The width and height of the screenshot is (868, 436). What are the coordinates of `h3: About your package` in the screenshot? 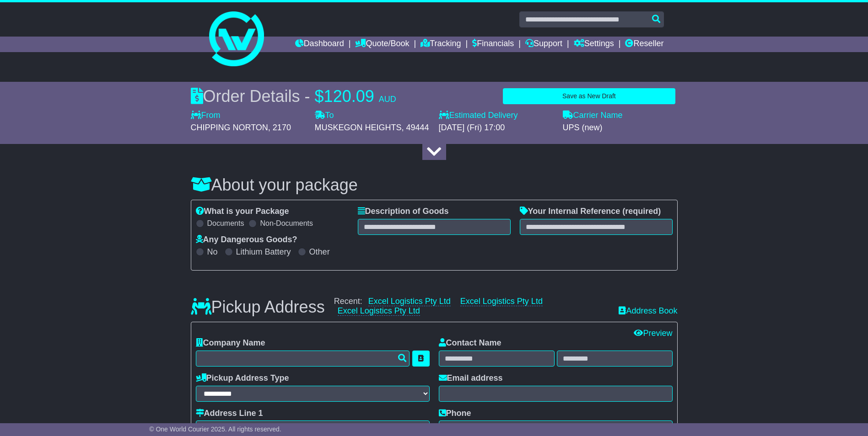 It's located at (434, 185).